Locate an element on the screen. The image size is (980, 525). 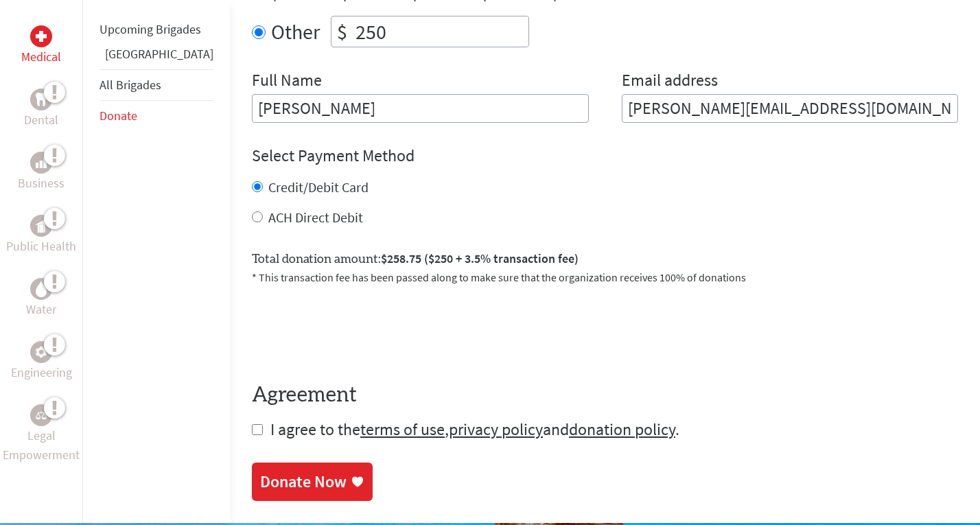
div: Water is located at coordinates (42, 289).